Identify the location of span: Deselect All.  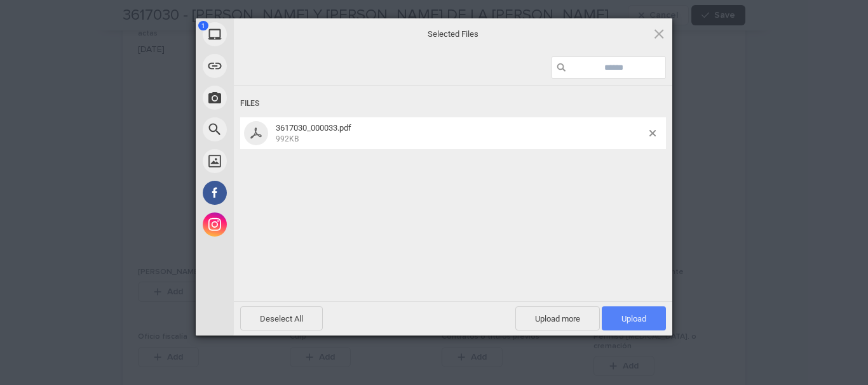
(282, 319).